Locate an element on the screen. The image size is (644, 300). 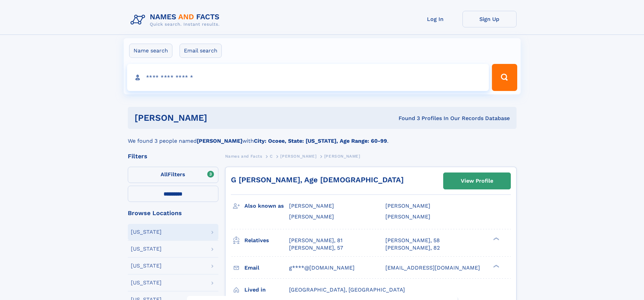
a: Sign Up is located at coordinates (489, 19).